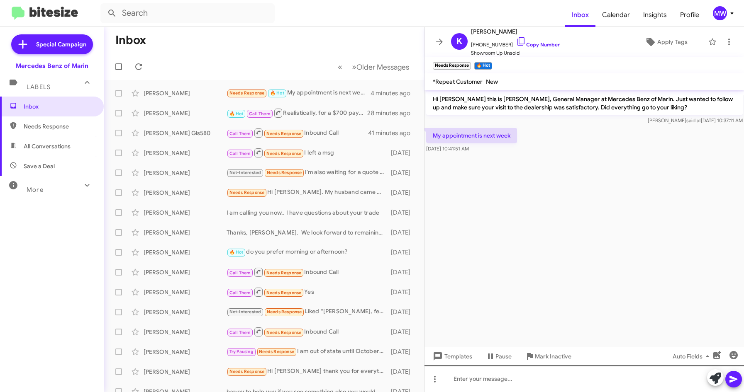 Image resolution: width=744 pixels, height=392 pixels. I want to click on span: More, so click(35, 190).